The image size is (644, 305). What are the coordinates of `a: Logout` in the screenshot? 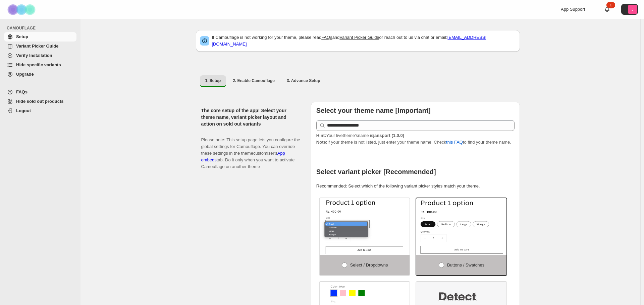 It's located at (40, 111).